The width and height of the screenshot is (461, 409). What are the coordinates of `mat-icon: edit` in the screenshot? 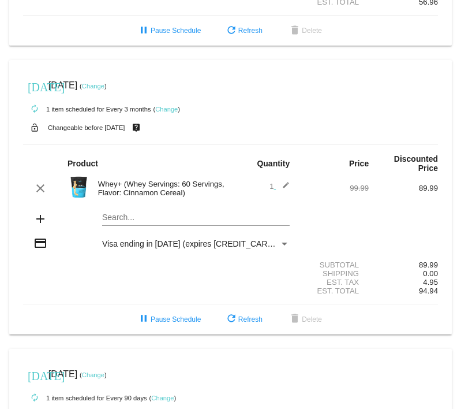 It's located at (283, 188).